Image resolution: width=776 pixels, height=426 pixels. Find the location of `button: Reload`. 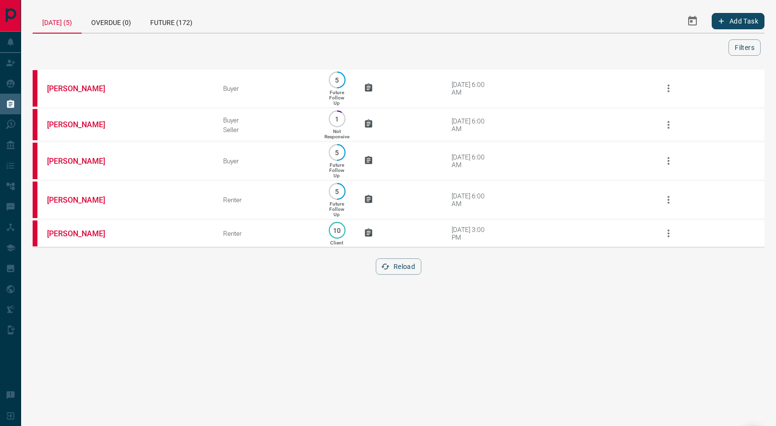

button: Reload is located at coordinates (398, 266).